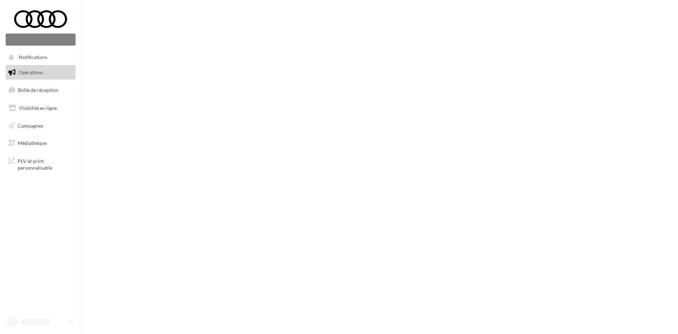 Image resolution: width=678 pixels, height=334 pixels. Describe the element at coordinates (38, 90) in the screenshot. I see `span: Boîte de réception` at that location.